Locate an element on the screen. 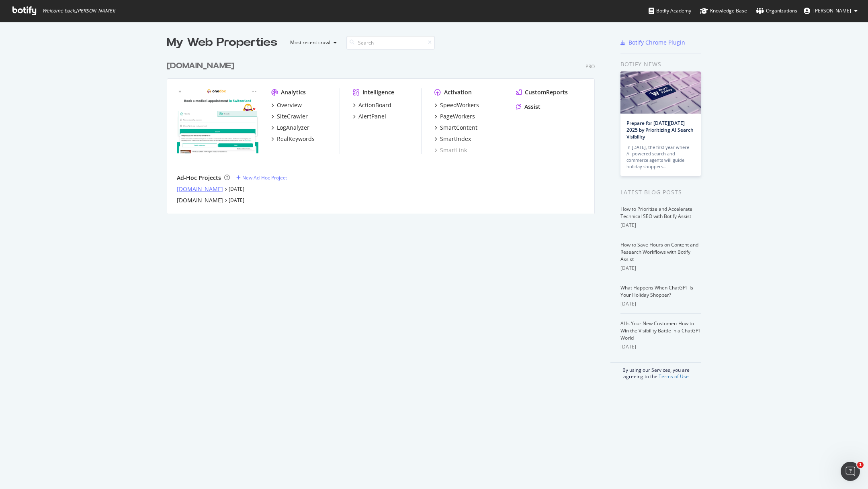 Image resolution: width=868 pixels, height=489 pixels. a: SmartLink is located at coordinates (450, 150).